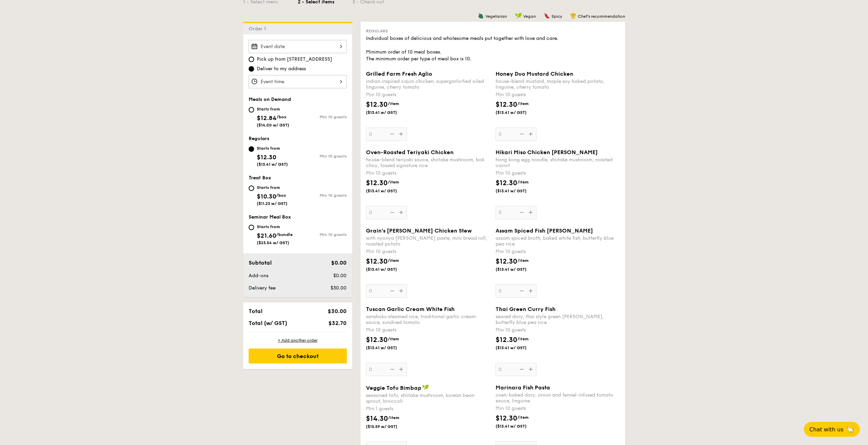 The height and width of the screenshot is (445, 868). I want to click on span: Oven-Roasted Teriyaki Chicken, so click(409, 152).